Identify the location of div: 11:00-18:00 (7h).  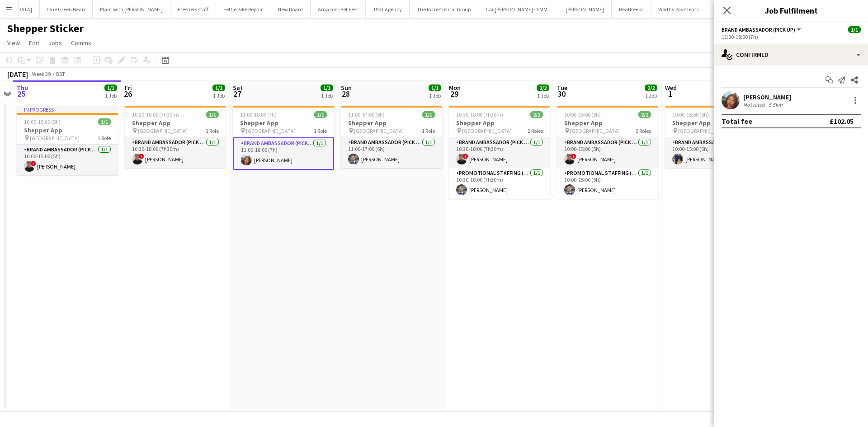
(791, 37).